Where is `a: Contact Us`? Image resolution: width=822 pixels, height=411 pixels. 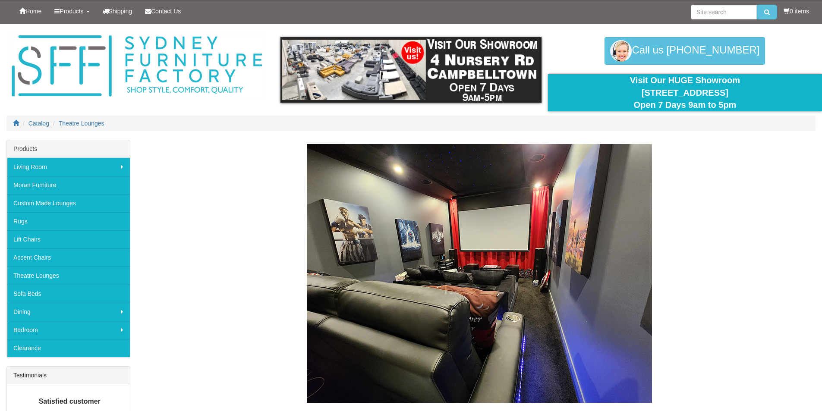 a: Contact Us is located at coordinates (163, 11).